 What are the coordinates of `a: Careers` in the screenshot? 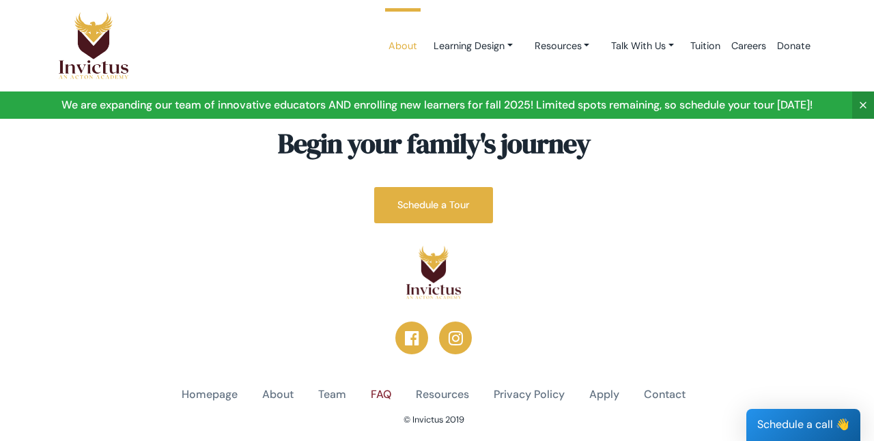 It's located at (748, 46).